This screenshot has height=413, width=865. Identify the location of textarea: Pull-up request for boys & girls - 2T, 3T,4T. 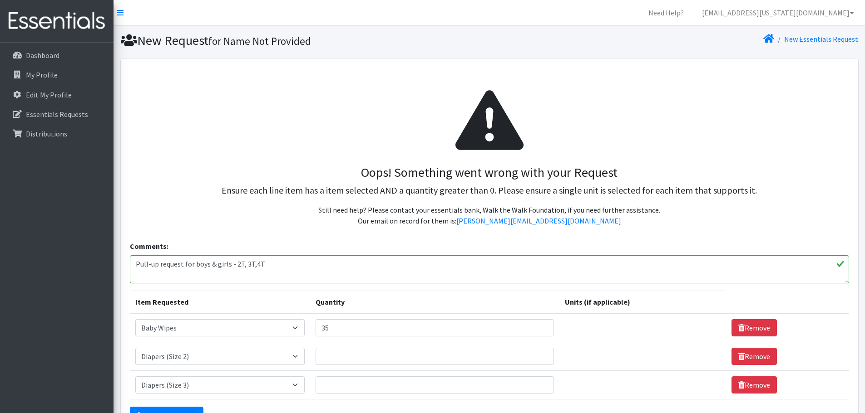
(489, 270).